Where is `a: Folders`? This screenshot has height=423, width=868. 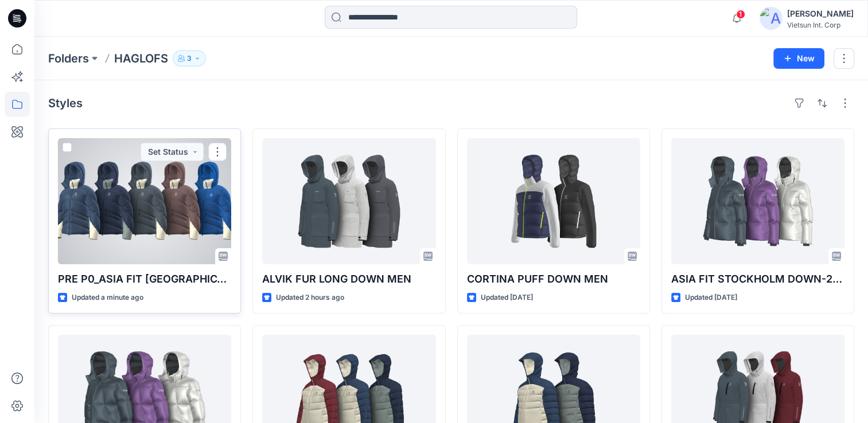
a: Folders is located at coordinates (68, 59).